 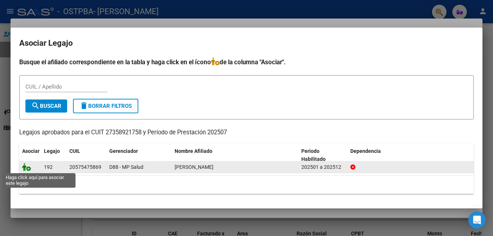 What do you see at coordinates (54, 155) in the screenshot?
I see `datatable-header-cell: Legajo` at bounding box center [54, 155].